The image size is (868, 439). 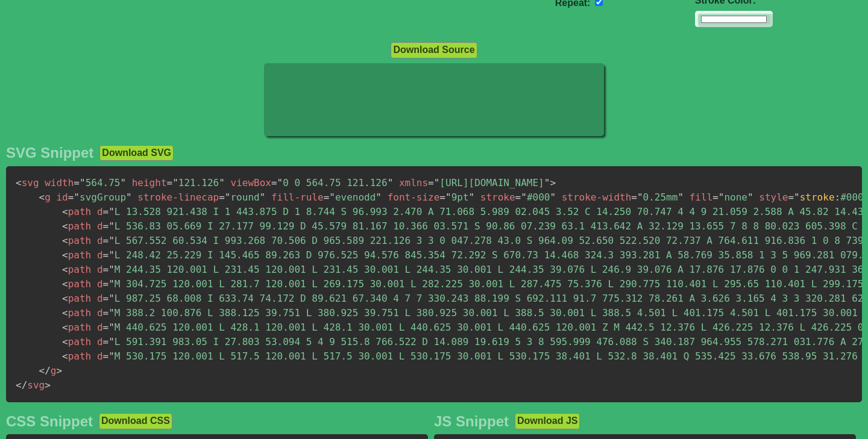 I want to click on span: g, so click(x=45, y=197).